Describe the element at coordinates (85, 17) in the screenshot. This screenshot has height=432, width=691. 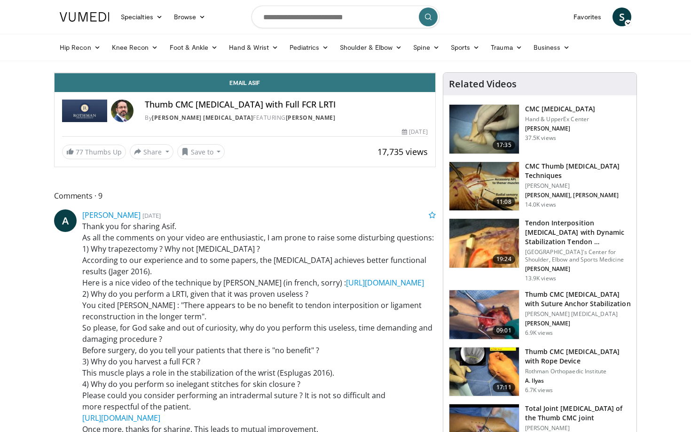
I see `img: VuMedi Logo` at that location.